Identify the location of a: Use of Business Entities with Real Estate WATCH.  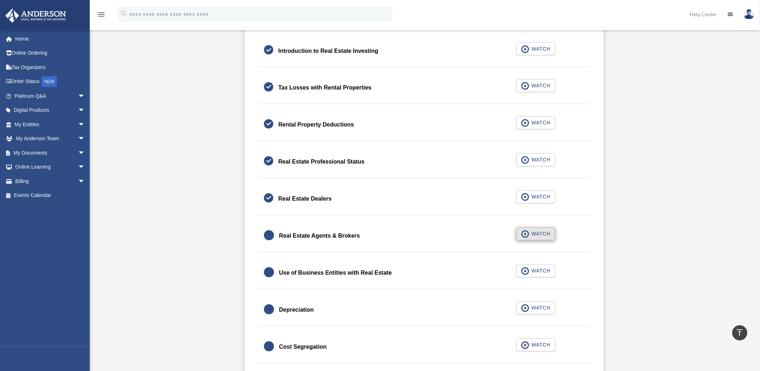
(424, 273).